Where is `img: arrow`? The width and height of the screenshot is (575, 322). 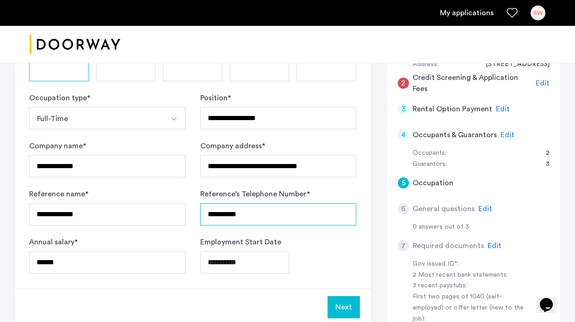
img: arrow is located at coordinates (174, 119).